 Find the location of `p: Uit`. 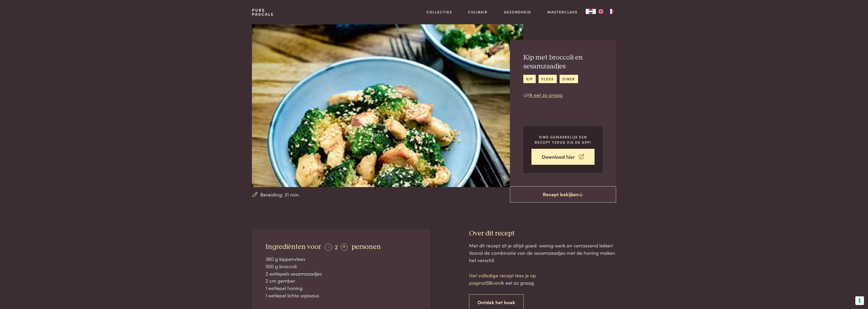

p: Uit is located at coordinates (563, 95).